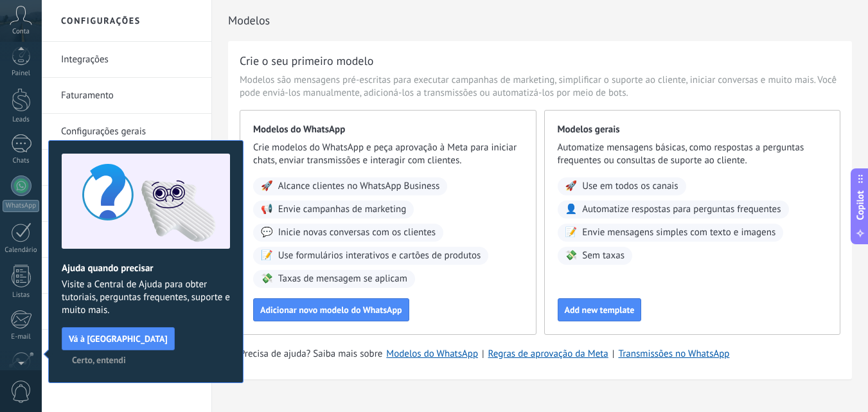  What do you see at coordinates (130, 96) in the screenshot?
I see `a: Faturamento` at bounding box center [130, 96].